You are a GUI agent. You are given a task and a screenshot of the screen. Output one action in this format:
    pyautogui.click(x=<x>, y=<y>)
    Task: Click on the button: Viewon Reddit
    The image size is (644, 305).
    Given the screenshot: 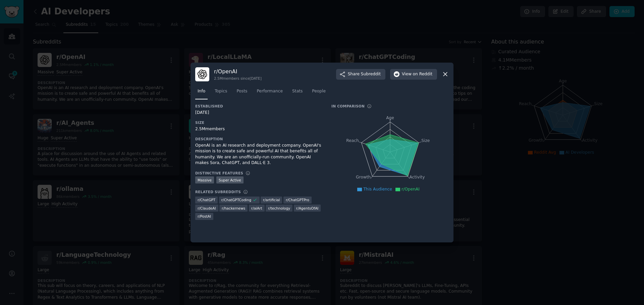 What is the action you would take?
    pyautogui.click(x=414, y=74)
    